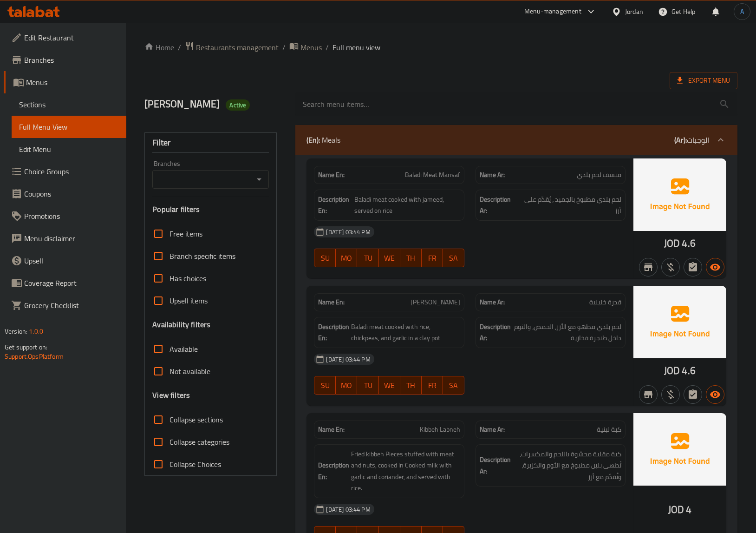  What do you see at coordinates (71, 60) in the screenshot?
I see `span: Branches` at bounding box center [71, 60].